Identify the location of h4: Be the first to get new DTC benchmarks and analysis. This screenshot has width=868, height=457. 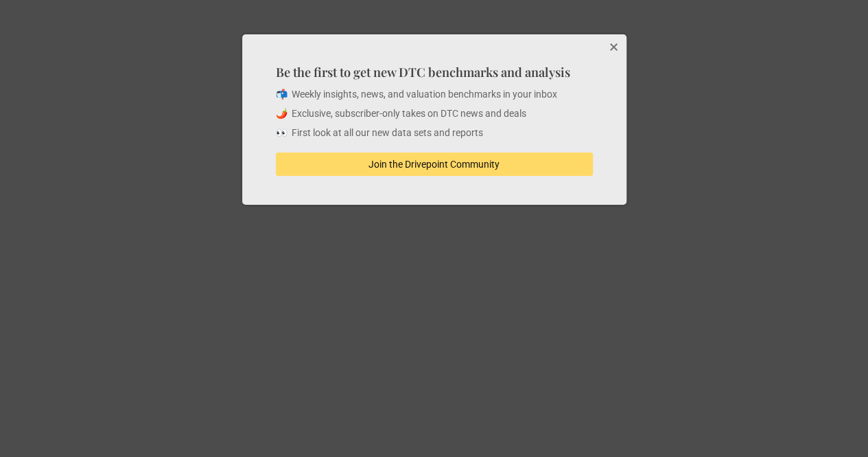
(434, 72).